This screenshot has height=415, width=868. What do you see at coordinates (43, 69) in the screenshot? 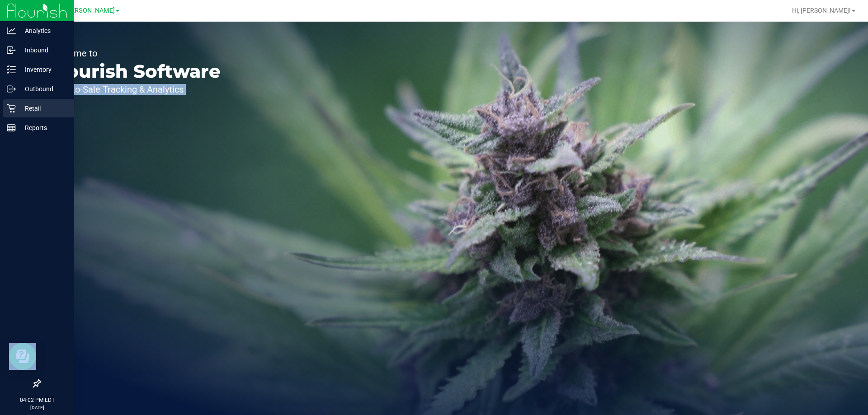
I see `p: Inventory` at bounding box center [43, 69].